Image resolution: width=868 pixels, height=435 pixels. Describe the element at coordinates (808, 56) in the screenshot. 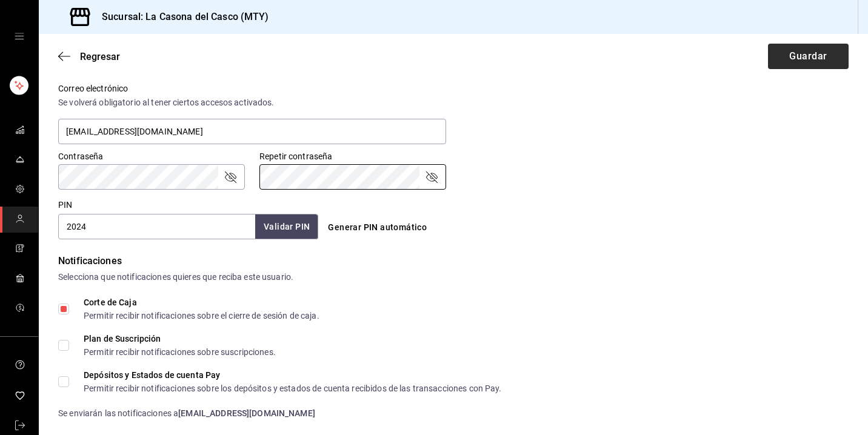

I see `button: Guardar` at that location.